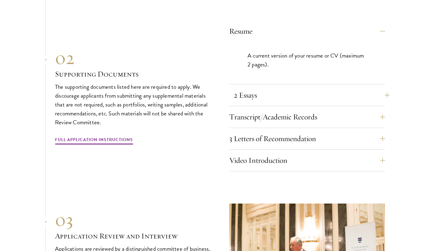 Image resolution: width=440 pixels, height=251 pixels. Describe the element at coordinates (133, 236) in the screenshot. I see `h3: Application Review and Interview` at that location.